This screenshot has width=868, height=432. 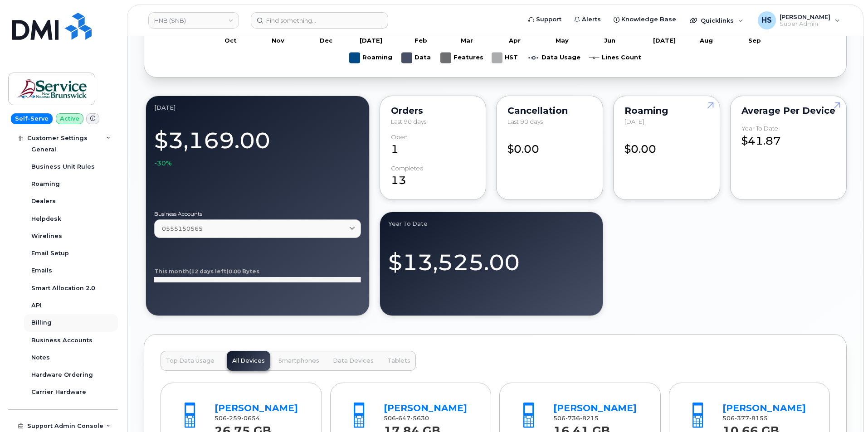 I want to click on a: HNB (SNB), so click(x=194, y=21).